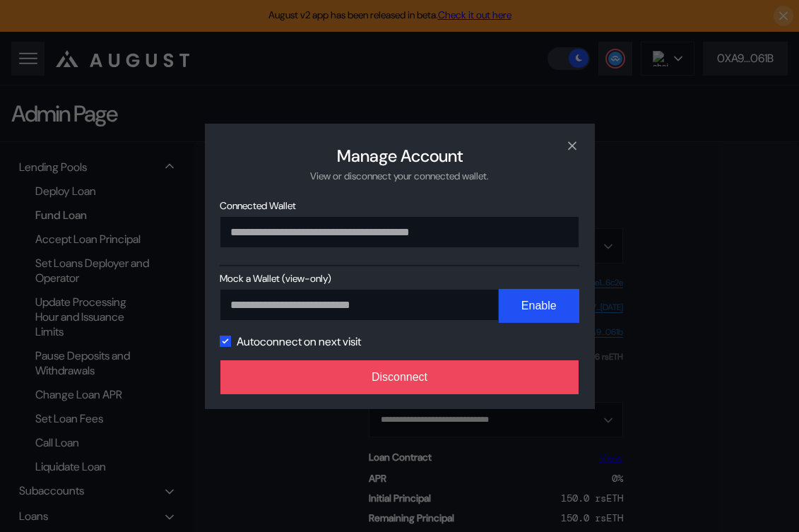 This screenshot has height=532, width=799. What do you see at coordinates (399, 175) in the screenshot?
I see `div: View or disconnect your connected wallet.` at bounding box center [399, 175].